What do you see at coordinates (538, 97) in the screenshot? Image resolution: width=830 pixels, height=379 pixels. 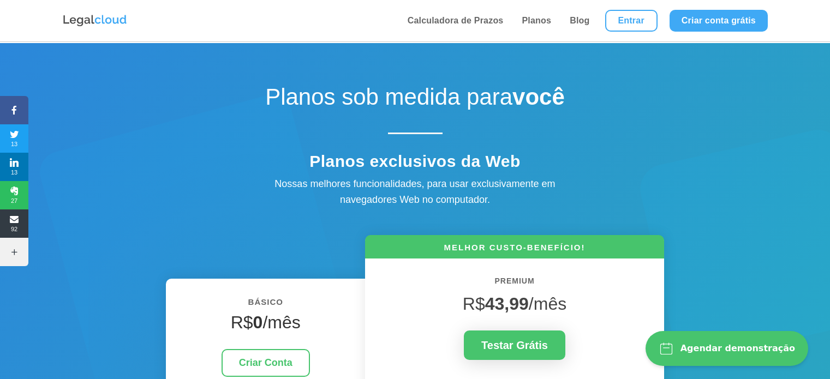 I see `strong: você` at bounding box center [538, 97].